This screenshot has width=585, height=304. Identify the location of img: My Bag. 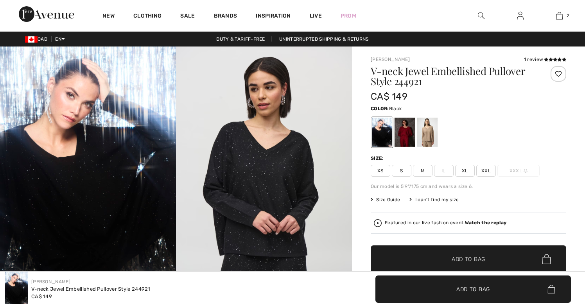
(560, 16).